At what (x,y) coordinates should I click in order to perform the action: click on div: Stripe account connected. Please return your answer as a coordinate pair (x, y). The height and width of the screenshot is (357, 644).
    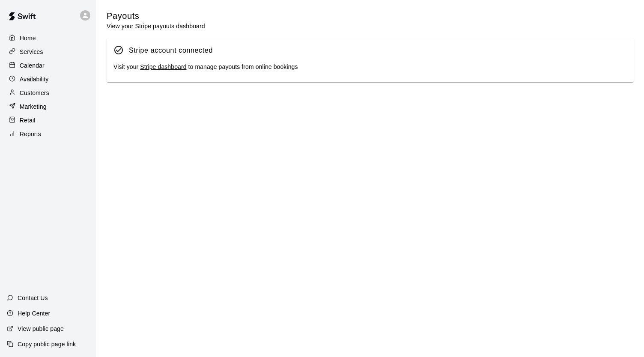
    Looking at the image, I should click on (171, 50).